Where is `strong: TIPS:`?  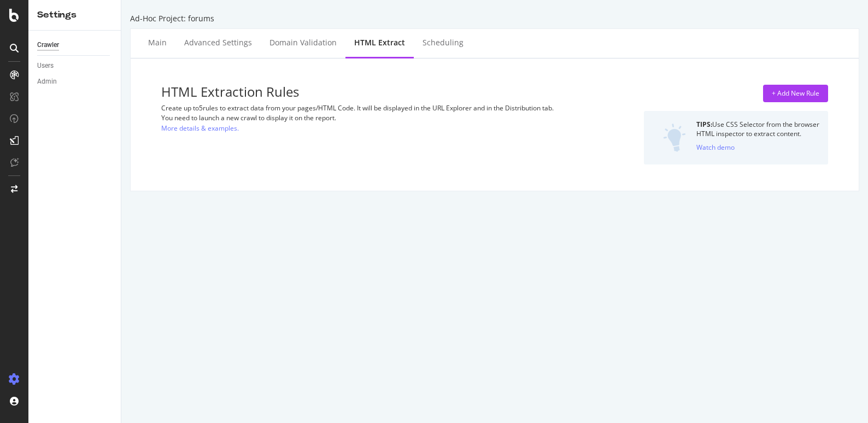
strong: TIPS: is located at coordinates (704, 124).